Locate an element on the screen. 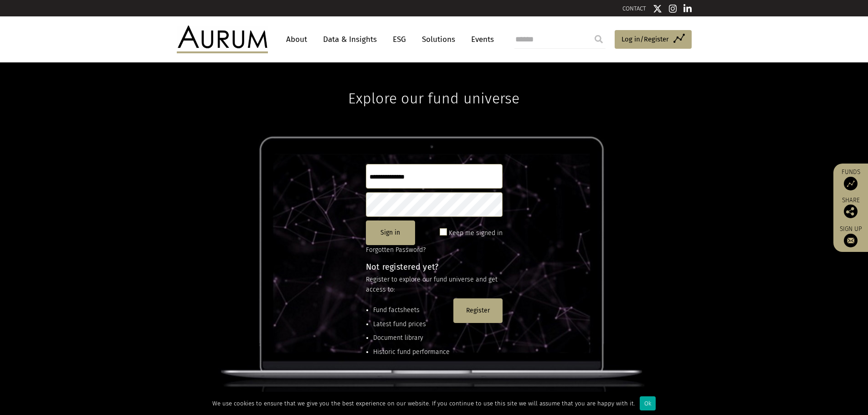  img: Twitter icon is located at coordinates (658, 9).